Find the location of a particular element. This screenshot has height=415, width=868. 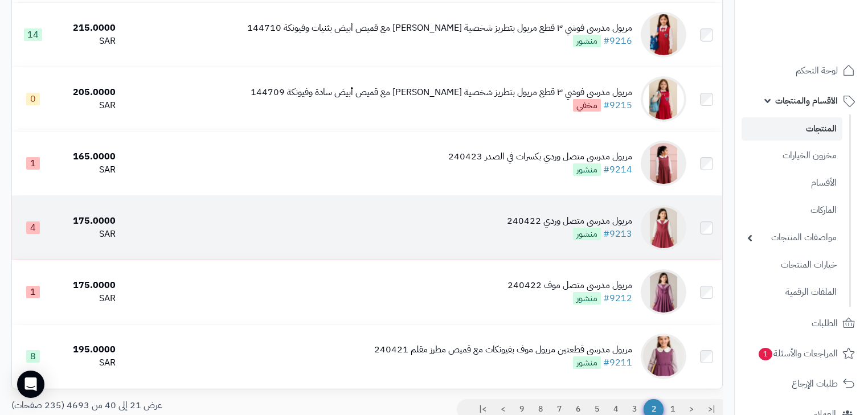

a: الملفات الرقمية is located at coordinates (792, 292).